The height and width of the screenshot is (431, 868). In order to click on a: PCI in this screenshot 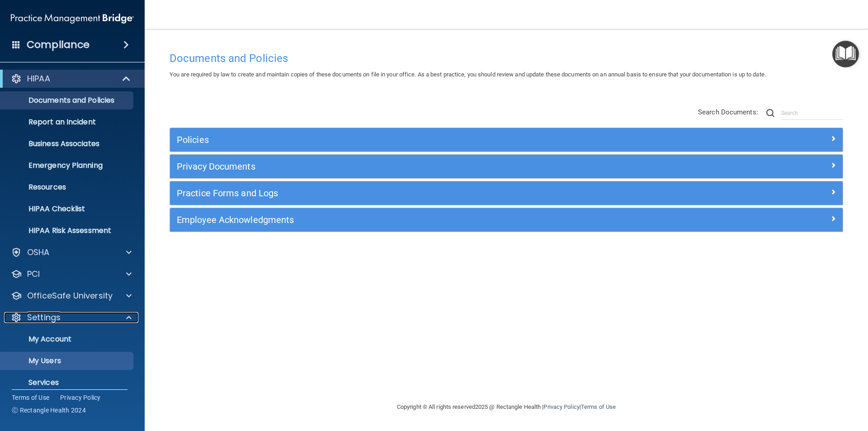, I will do `click(71, 274)`.